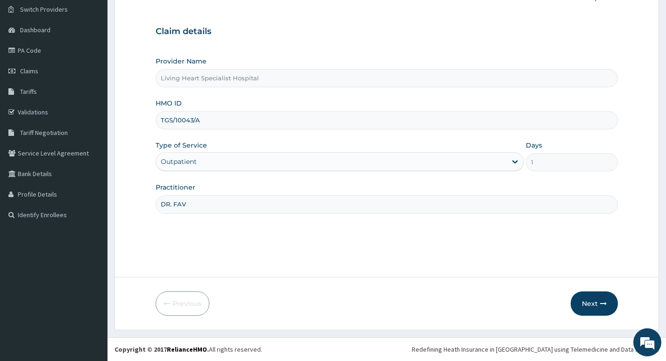 The height and width of the screenshot is (361, 666). Describe the element at coordinates (386, 120) in the screenshot. I see `input: Enter HMO ID` at that location.